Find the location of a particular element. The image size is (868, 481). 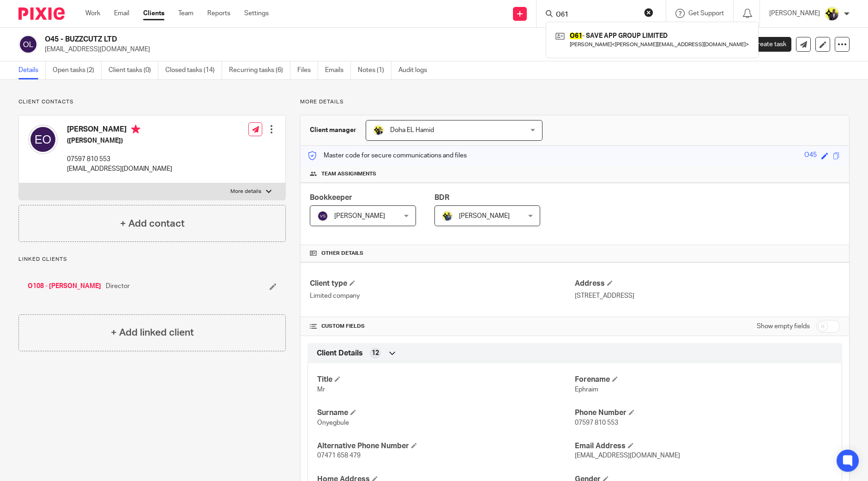

span: Other details is located at coordinates (342, 254).